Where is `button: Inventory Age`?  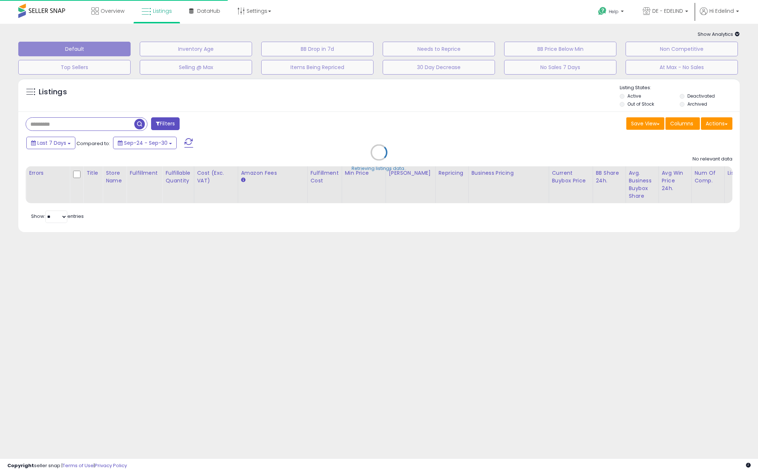
button: Inventory Age is located at coordinates (196, 49).